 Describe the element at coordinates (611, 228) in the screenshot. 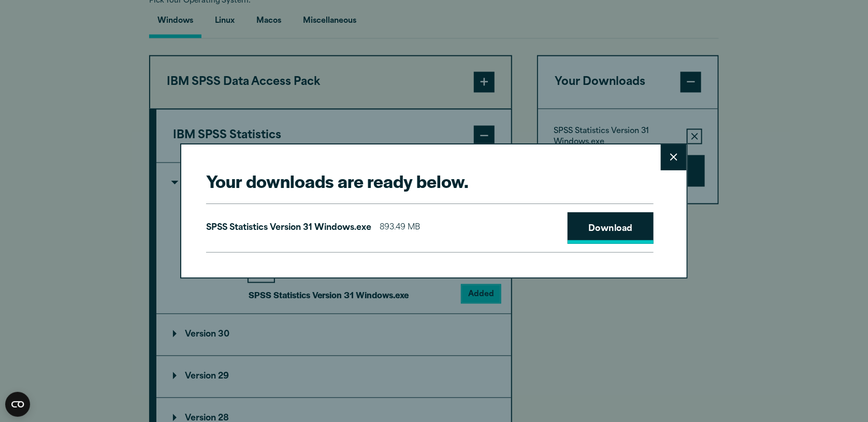

I see `a: Download` at that location.